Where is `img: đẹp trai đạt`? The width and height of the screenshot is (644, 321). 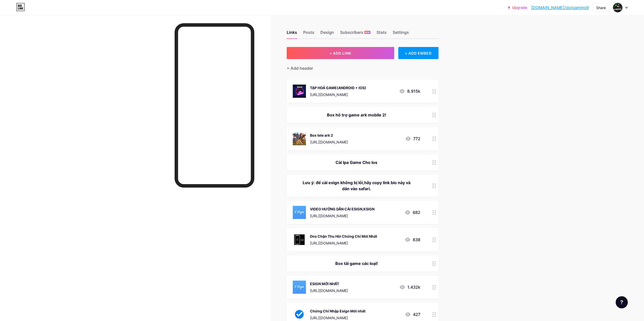
img: đẹp trai đạt is located at coordinates (617, 8).